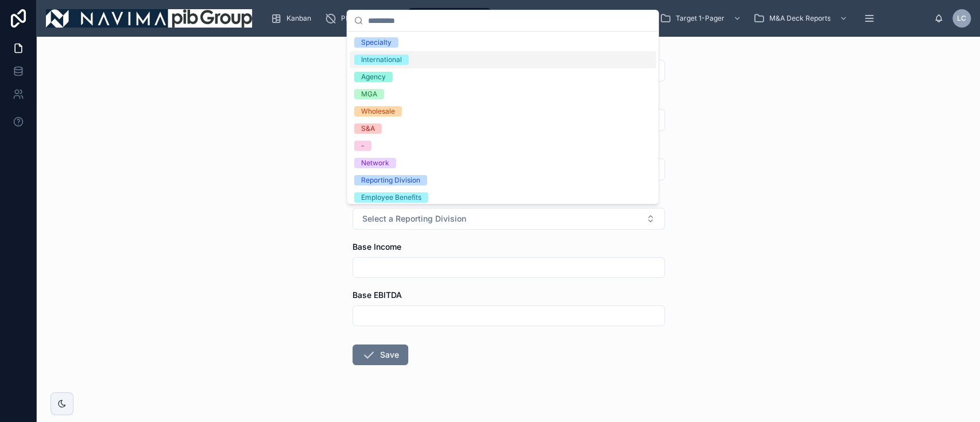 The image size is (980, 422). I want to click on span: M&A Deck Reports, so click(799, 19).